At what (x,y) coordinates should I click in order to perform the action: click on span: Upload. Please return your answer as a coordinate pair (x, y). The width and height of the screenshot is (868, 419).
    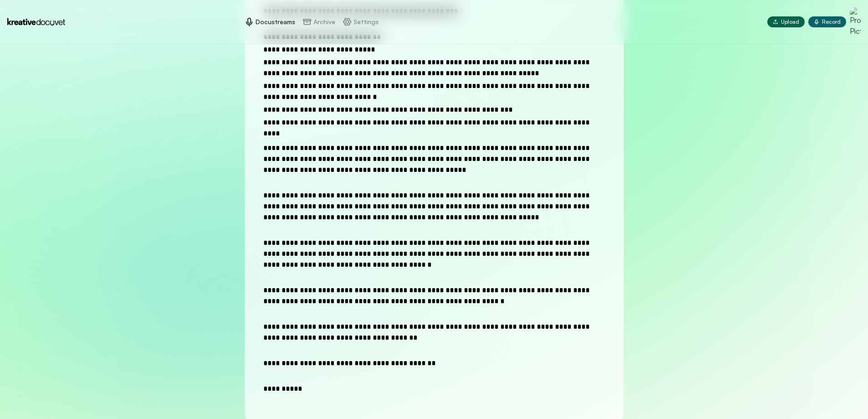
    Looking at the image, I should click on (790, 22).